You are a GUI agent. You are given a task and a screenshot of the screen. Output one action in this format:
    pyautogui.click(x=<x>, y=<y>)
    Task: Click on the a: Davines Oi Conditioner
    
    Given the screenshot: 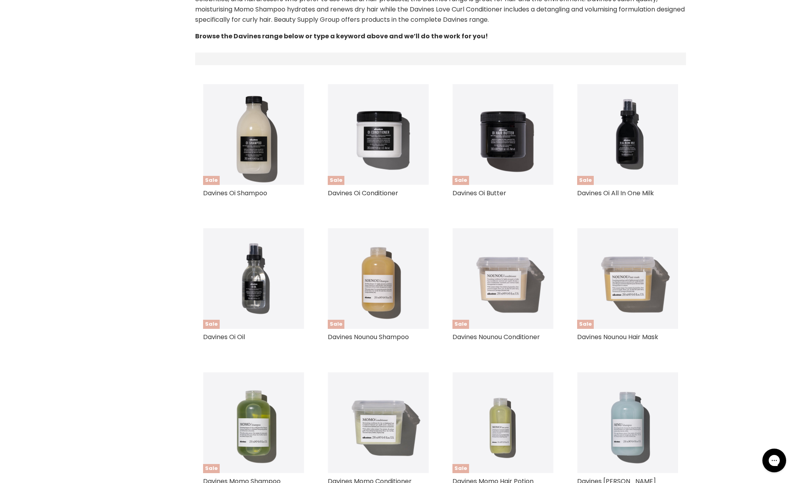 What is the action you would take?
    pyautogui.click(x=363, y=193)
    